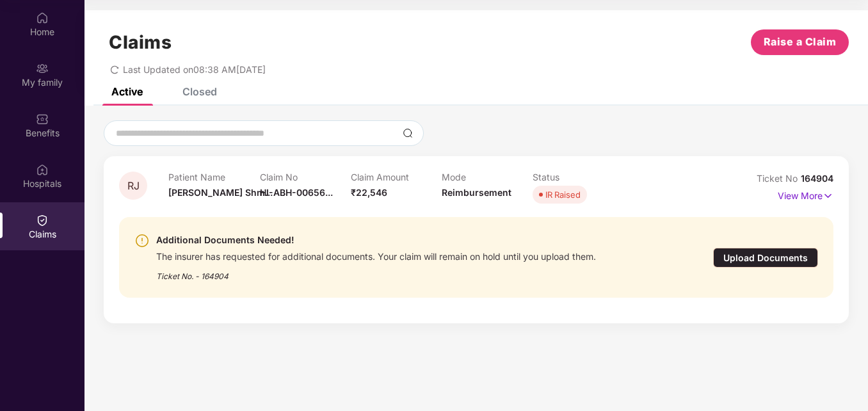  I want to click on span: redo, so click(114, 69).